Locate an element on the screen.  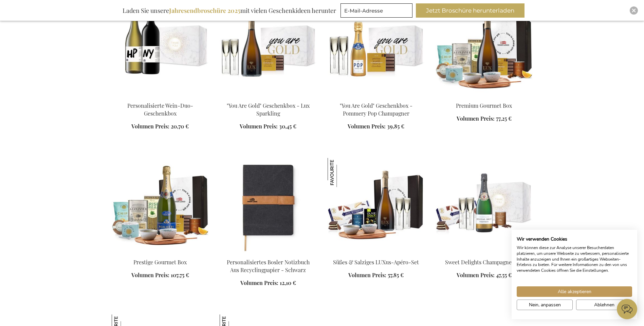
button: Akzeptieren Sie alle cookies is located at coordinates (575, 292).